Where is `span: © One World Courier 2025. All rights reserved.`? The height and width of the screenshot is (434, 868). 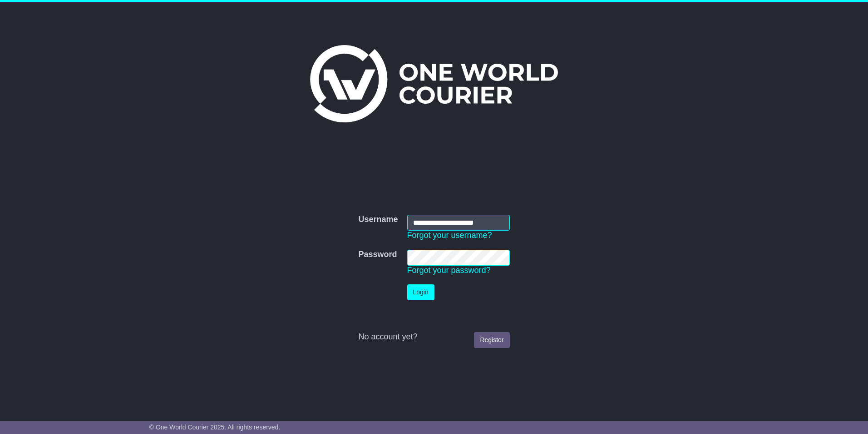 span: © One World Courier 2025. All rights reserved. is located at coordinates (215, 427).